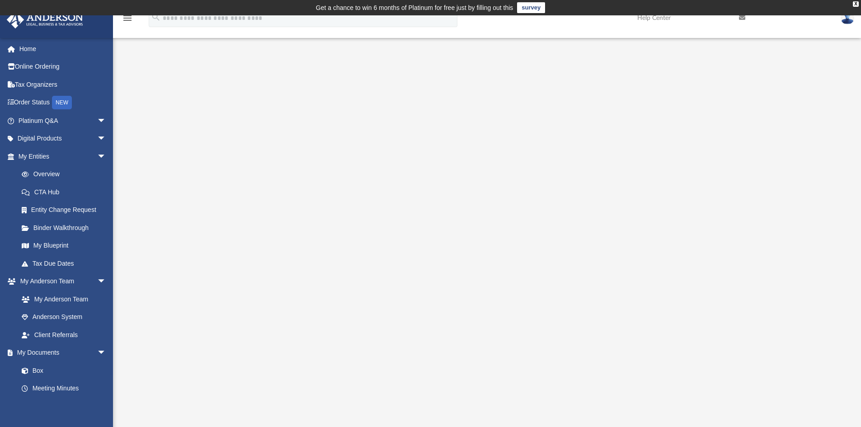 The width and height of the screenshot is (861, 427). I want to click on a: My Entitiesarrow_drop_down, so click(63, 156).